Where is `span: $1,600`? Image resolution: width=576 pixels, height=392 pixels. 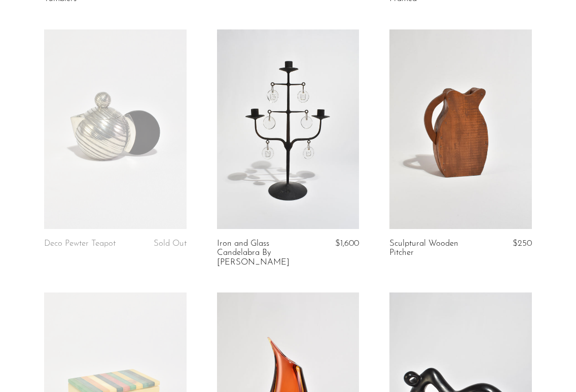 span: $1,600 is located at coordinates (347, 243).